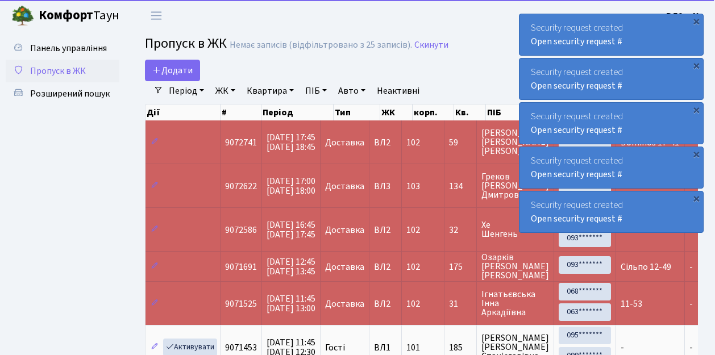 The height and width of the screenshot is (355, 715). Describe the element at coordinates (413, 186) in the screenshot. I see `span: 103` at that location.